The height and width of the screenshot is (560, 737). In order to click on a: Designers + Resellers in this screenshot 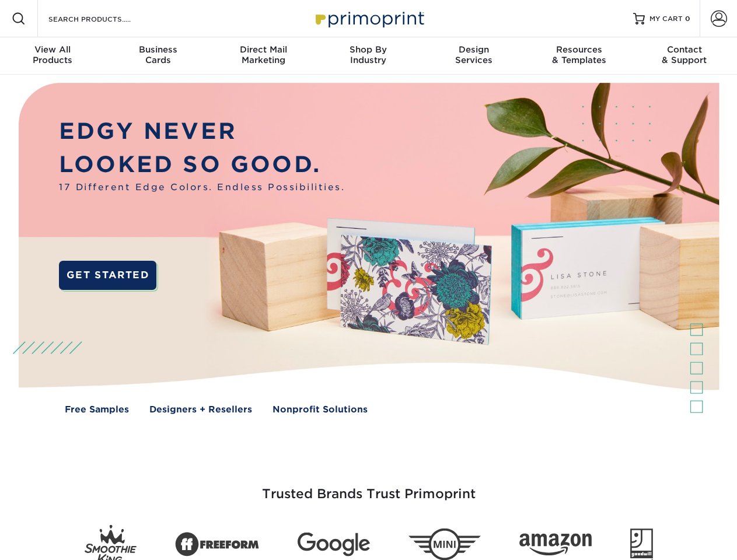, I will do `click(201, 409)`.